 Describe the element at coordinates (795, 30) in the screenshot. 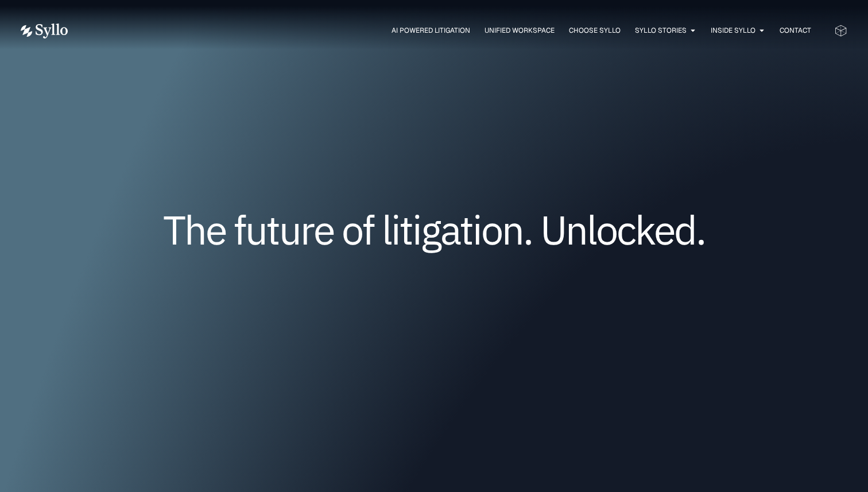

I see `a: Contact` at that location.